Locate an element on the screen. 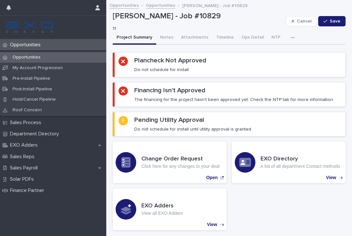 The width and height of the screenshot is (352, 236). h2: Plancheck Not Approved is located at coordinates (170, 60).